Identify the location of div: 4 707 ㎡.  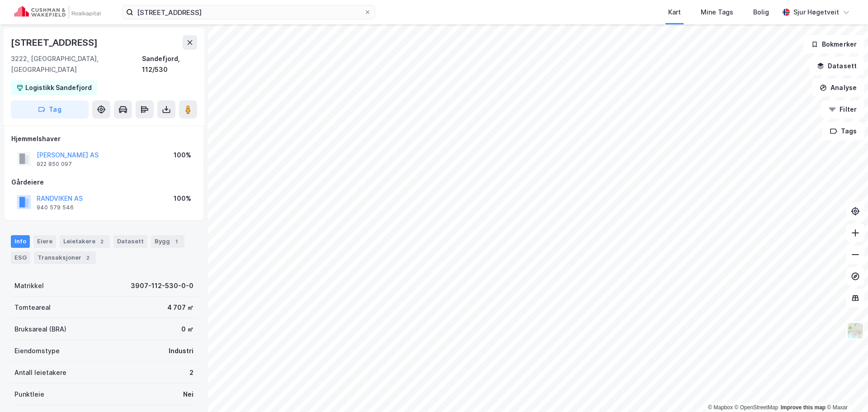
(181, 308).